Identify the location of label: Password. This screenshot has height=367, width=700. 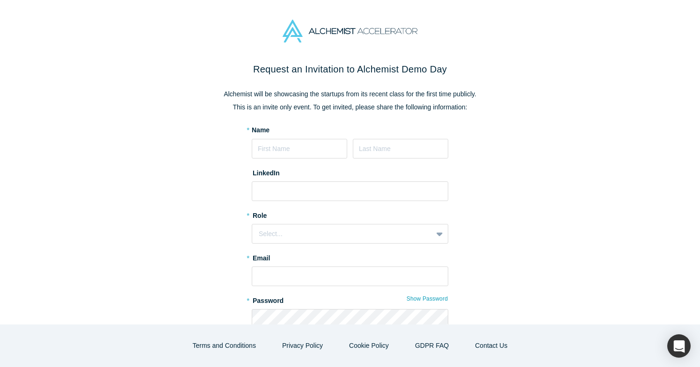
(350, 299).